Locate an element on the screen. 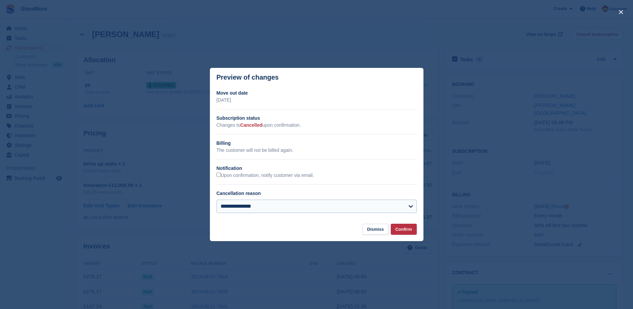  p: Preview of changes is located at coordinates (248, 77).